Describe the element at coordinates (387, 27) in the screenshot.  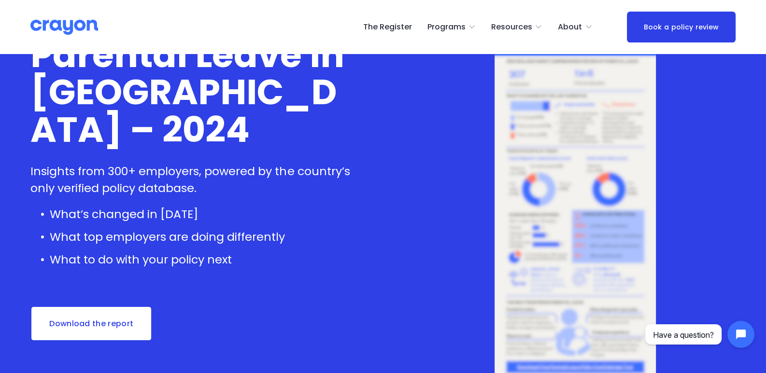
I see `a: The Register` at that location.